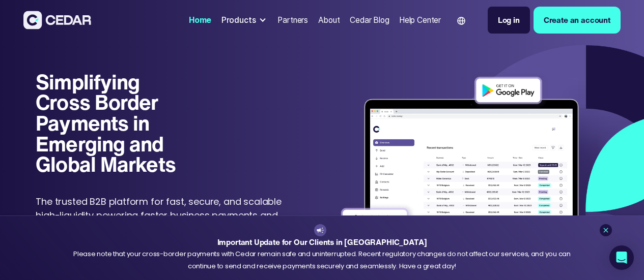 The width and height of the screenshot is (644, 280). Describe the element at coordinates (200, 20) in the screenshot. I see `a: Home` at that location.